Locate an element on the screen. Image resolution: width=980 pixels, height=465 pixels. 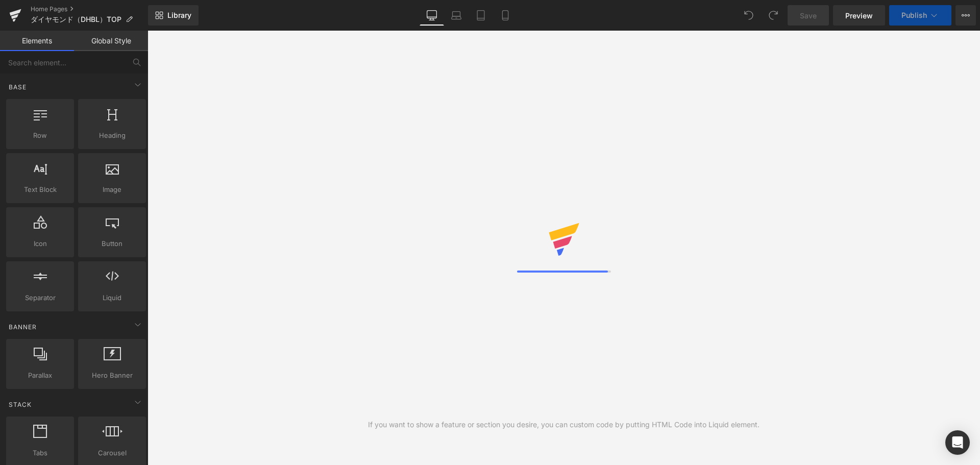
span: Carousel is located at coordinates (112, 452).